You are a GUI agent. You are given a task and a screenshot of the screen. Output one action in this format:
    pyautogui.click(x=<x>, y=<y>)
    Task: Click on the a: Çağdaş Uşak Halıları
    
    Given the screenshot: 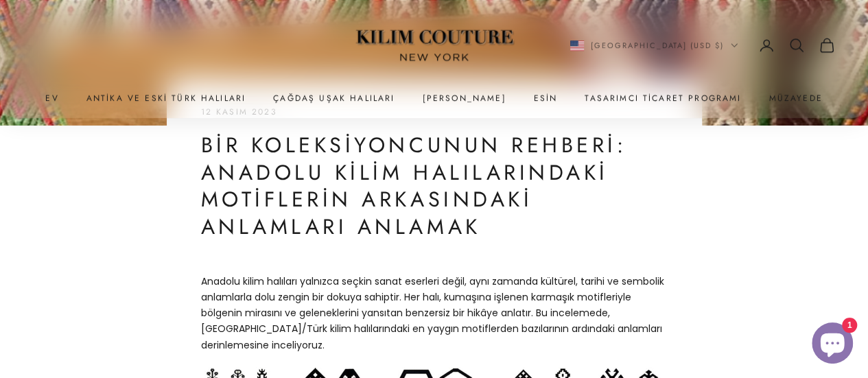 What is the action you would take?
    pyautogui.click(x=334, y=98)
    